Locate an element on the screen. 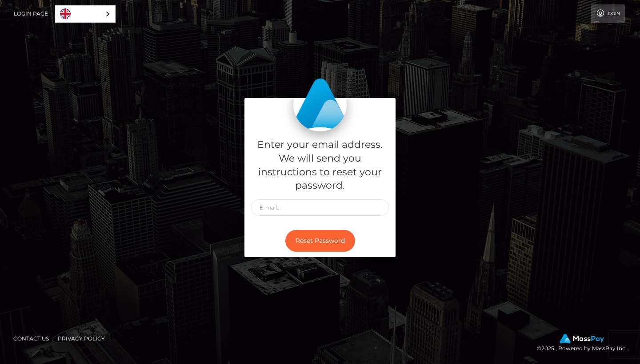 The width and height of the screenshot is (640, 364). aside: Language selected: English is located at coordinates (85, 13).